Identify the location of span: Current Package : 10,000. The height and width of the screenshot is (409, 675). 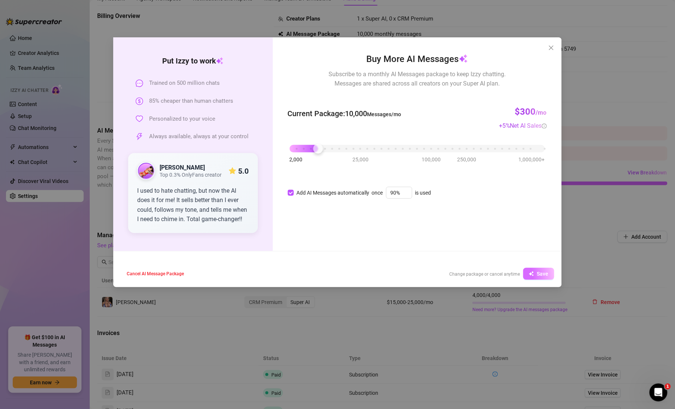
(344, 114).